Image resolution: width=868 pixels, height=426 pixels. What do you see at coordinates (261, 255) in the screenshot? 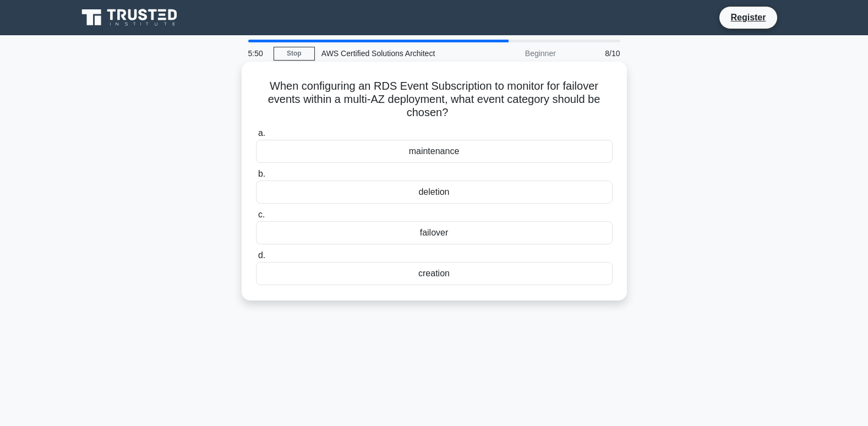
I see `span: d.` at bounding box center [261, 255].